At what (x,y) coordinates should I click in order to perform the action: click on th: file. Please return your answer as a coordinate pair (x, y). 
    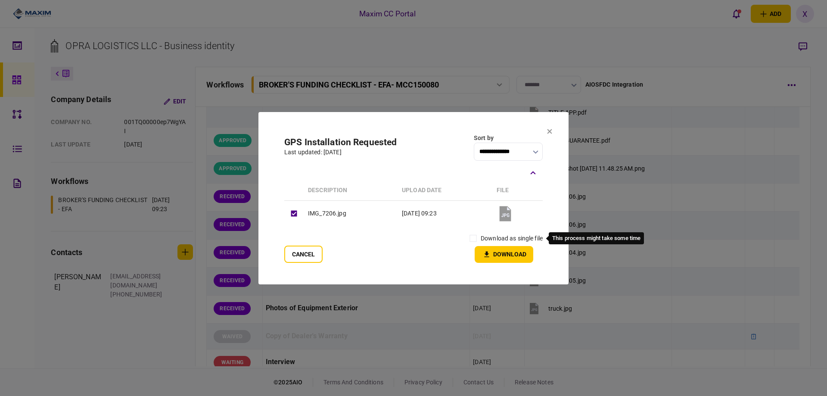
    Looking at the image, I should click on (517, 190).